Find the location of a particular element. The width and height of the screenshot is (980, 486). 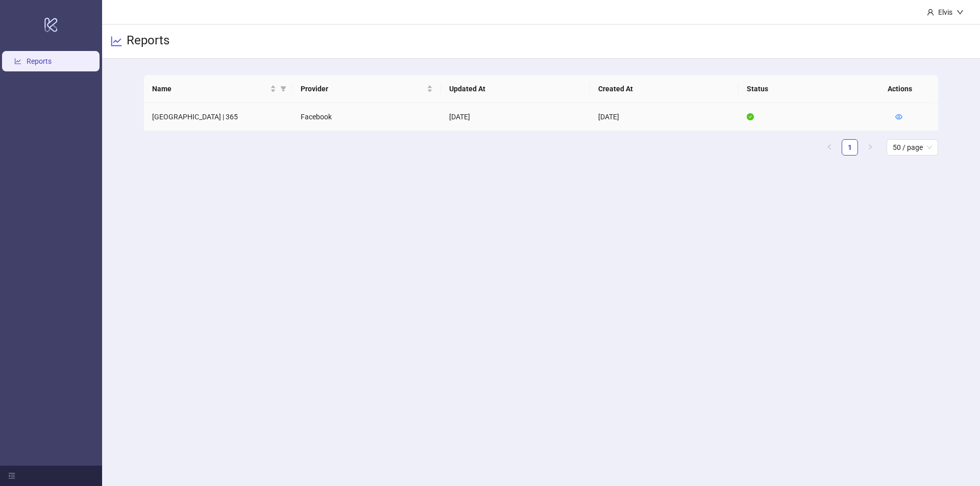

th: Status is located at coordinates (813, 89).